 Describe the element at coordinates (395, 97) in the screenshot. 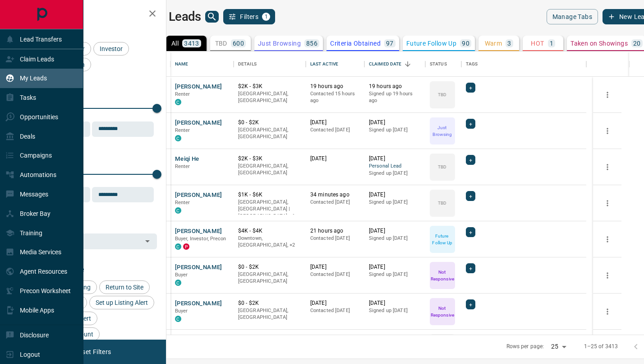

I see `p: Signed up 19 hours ago` at that location.